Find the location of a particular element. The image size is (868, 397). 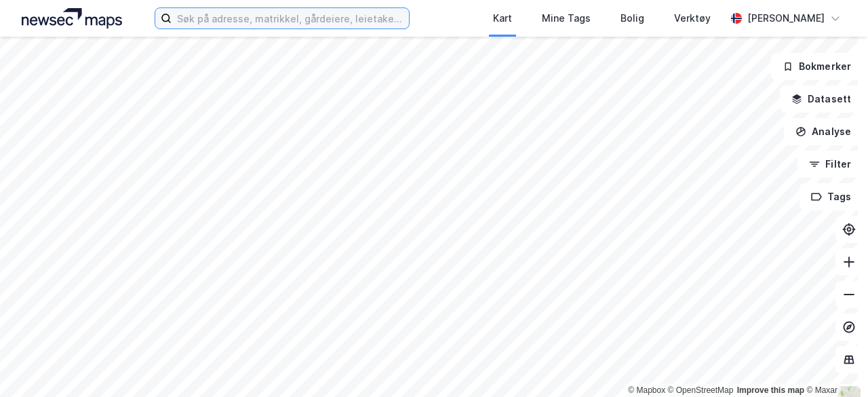

a: Mapbox is located at coordinates (646, 390).